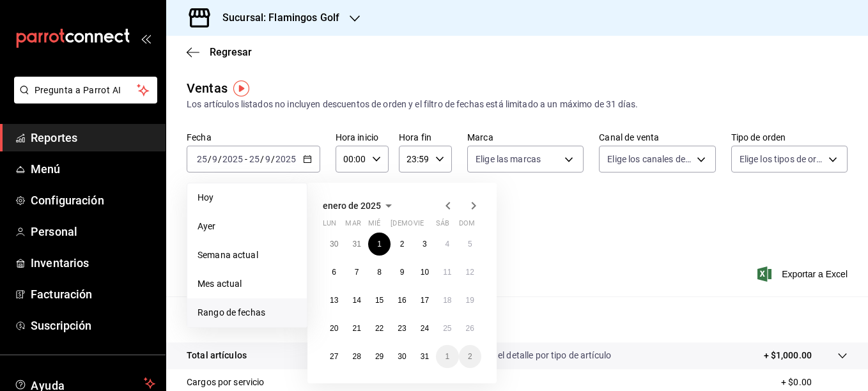 The width and height of the screenshot is (868, 391). What do you see at coordinates (379, 272) in the screenshot?
I see `button: 8 de enero de 2025` at bounding box center [379, 272].